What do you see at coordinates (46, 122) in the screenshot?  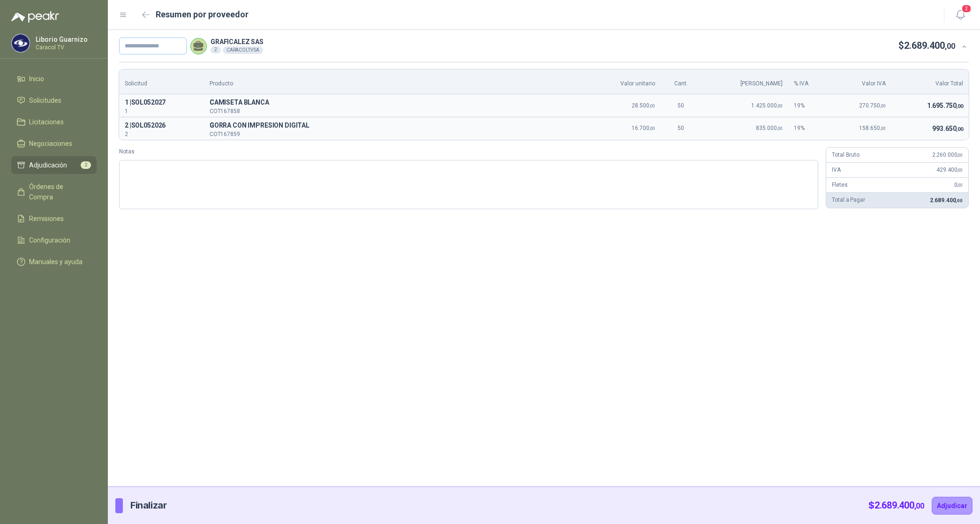 I see `span: Licitaciones` at bounding box center [46, 122].